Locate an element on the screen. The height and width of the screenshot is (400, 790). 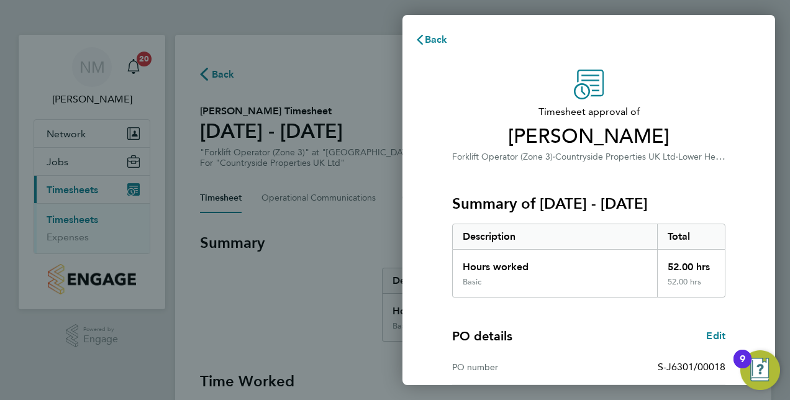
button: Back is located at coordinates (431, 40).